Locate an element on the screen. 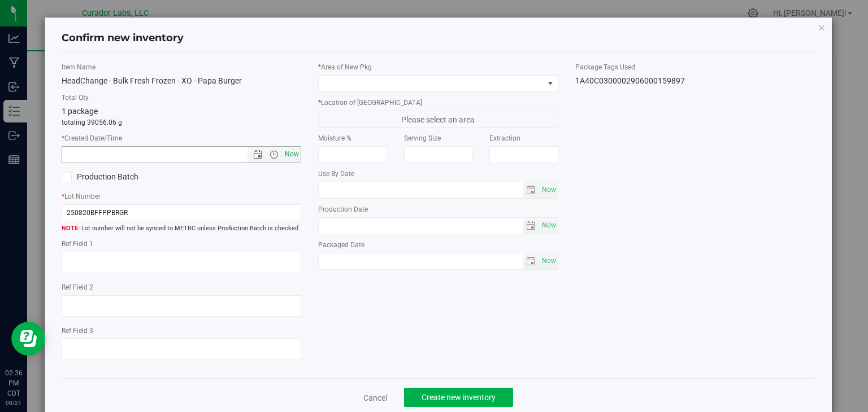 This screenshot has height=412, width=868. label: Ref Field 1 is located at coordinates (182, 244).